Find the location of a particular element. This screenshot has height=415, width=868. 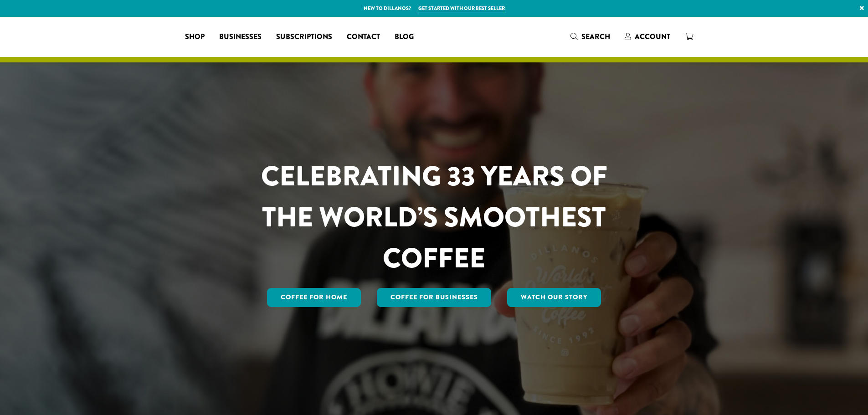

a: Get started with our best seller is located at coordinates (461, 8).